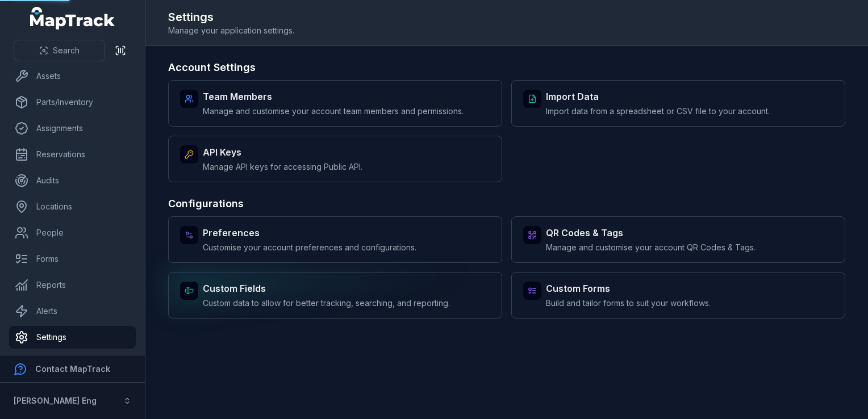  Describe the element at coordinates (72, 259) in the screenshot. I see `a: Forms` at that location.